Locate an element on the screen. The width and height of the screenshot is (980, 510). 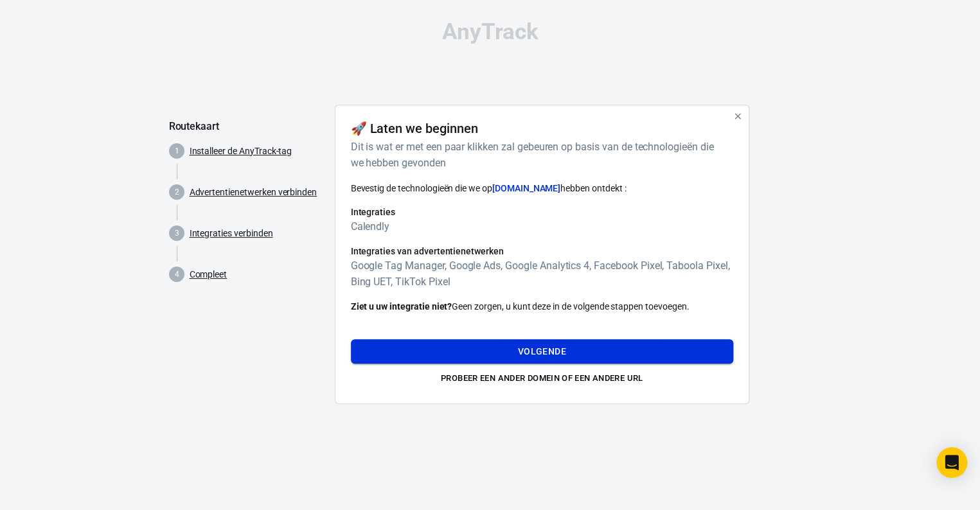
a: Advertentienetwerken verbinden is located at coordinates (253, 192).